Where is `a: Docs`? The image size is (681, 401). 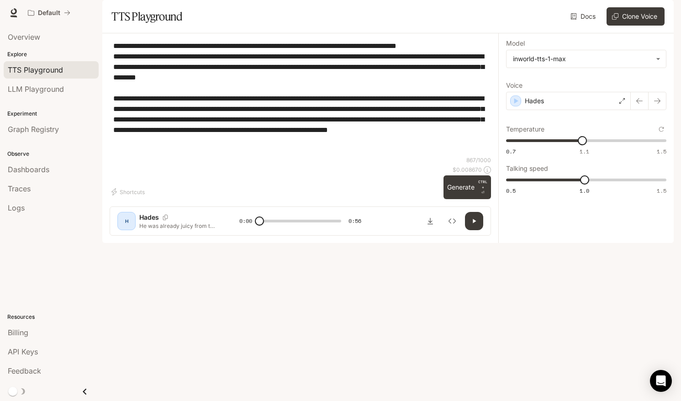 a: Docs is located at coordinates (584, 16).